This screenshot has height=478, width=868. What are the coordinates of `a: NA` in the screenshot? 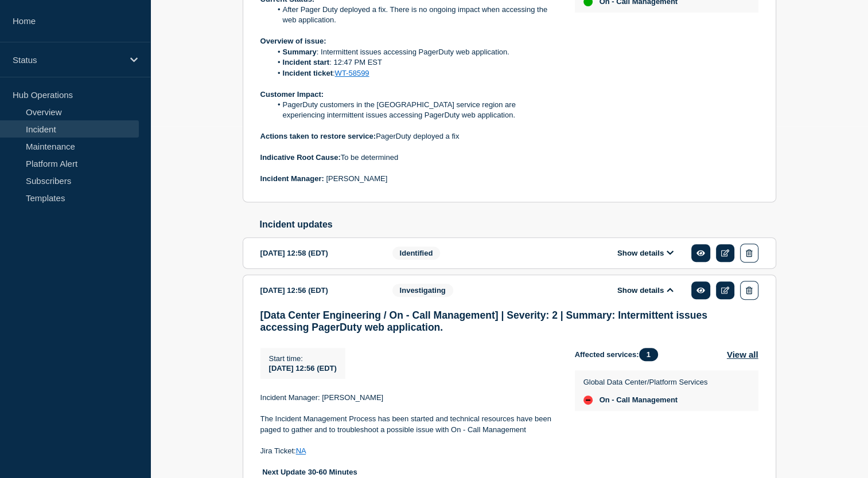 It's located at (300, 451).